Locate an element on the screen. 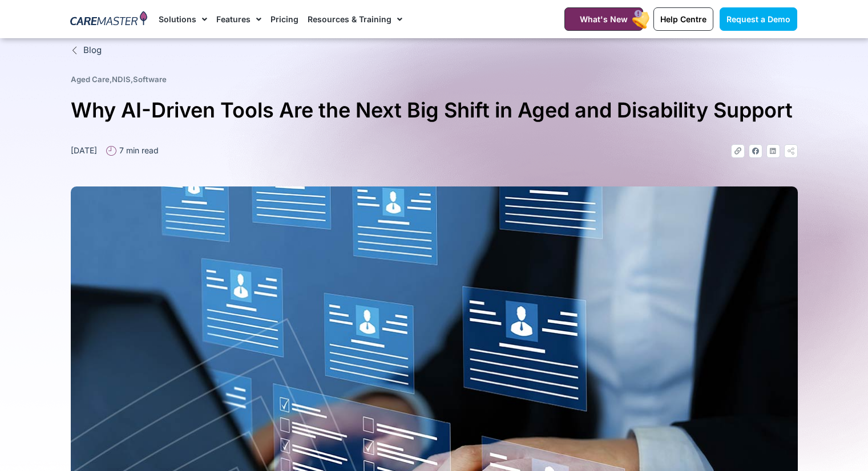 The height and width of the screenshot is (471, 868). a: Help Centre is located at coordinates (683, 18).